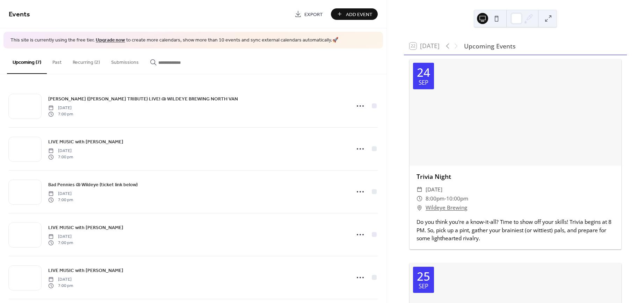 The height and width of the screenshot is (303, 644). Describe the element at coordinates (355, 14) in the screenshot. I see `button: Add Event` at that location.